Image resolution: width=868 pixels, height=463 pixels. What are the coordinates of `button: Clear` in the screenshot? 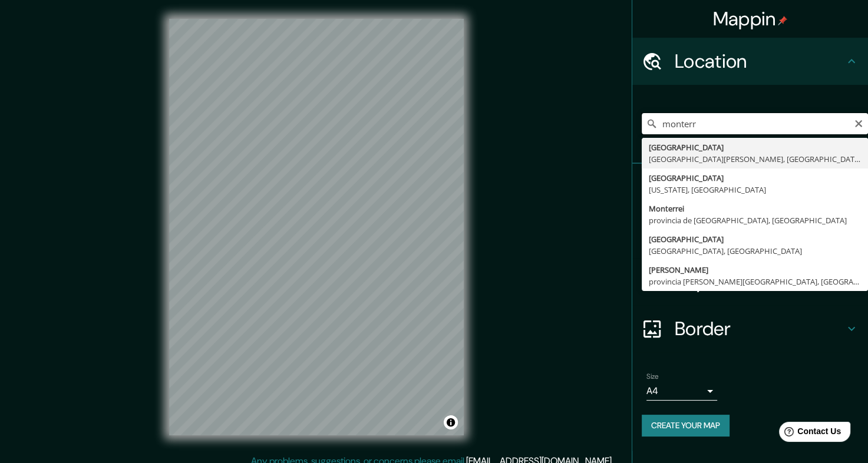 It's located at (858, 123).